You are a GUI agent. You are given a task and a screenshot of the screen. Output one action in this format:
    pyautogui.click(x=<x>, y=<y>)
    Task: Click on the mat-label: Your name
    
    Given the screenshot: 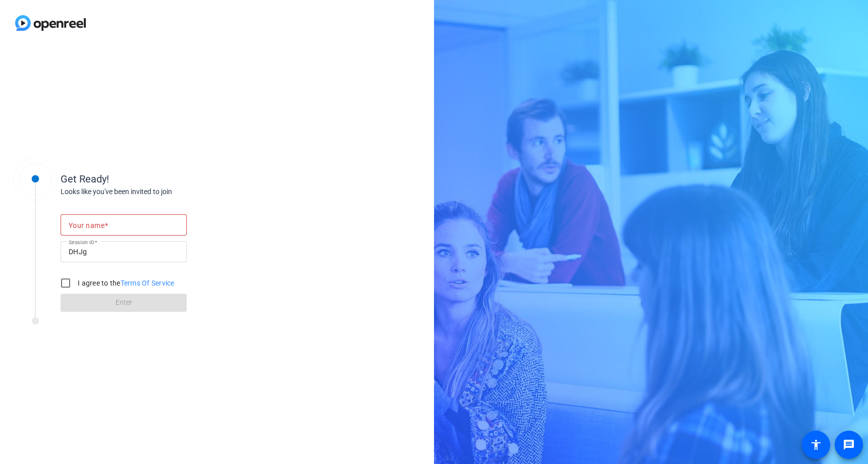 What is the action you would take?
    pyautogui.click(x=87, y=226)
    